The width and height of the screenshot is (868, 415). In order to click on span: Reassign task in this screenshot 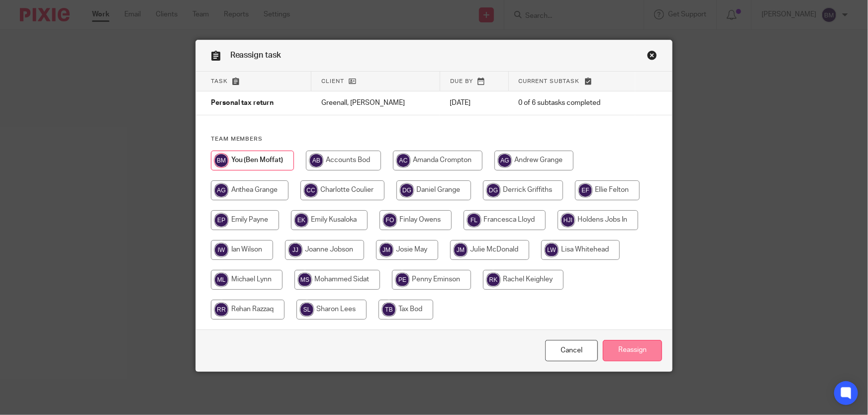, I will do `click(256, 56)`.